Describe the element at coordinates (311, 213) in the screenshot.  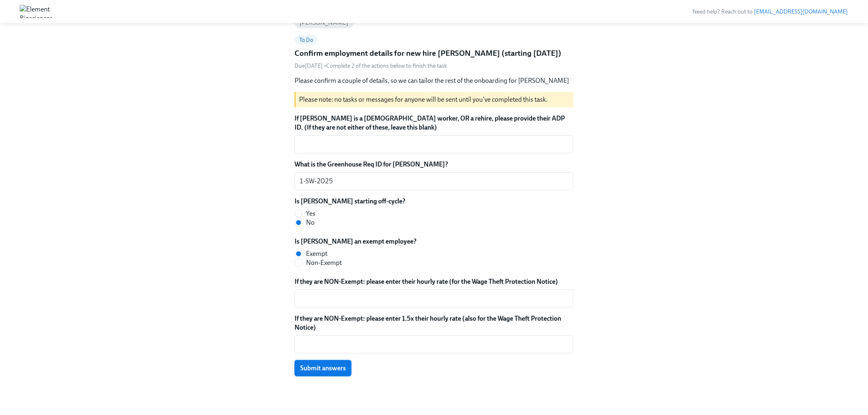
I see `span: Yes` at that location.